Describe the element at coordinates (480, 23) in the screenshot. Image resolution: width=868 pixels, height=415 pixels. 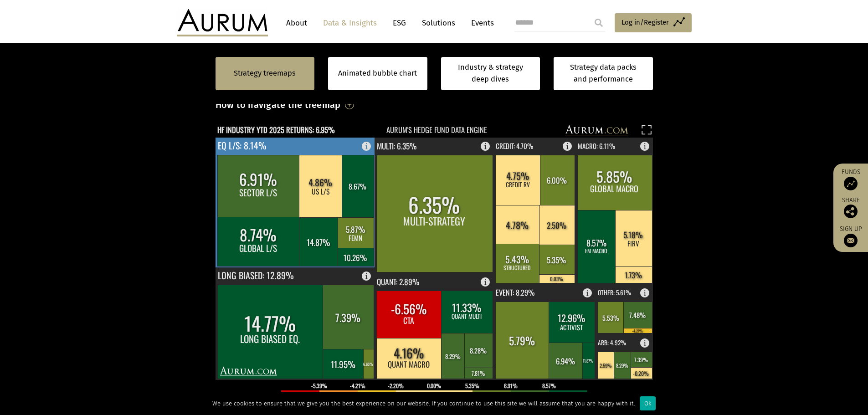
I see `a: Events` at that location.